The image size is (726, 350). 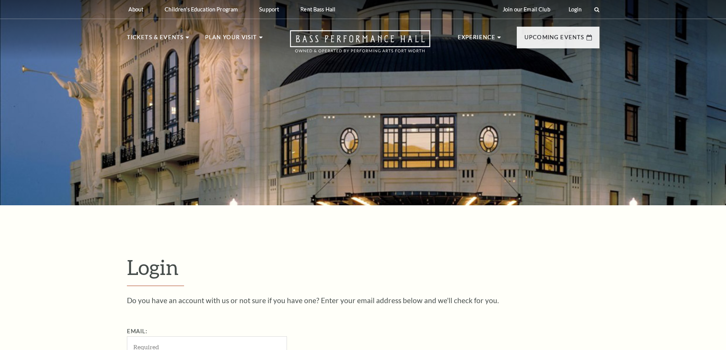 What do you see at coordinates (269, 9) in the screenshot?
I see `p: Support` at bounding box center [269, 9].